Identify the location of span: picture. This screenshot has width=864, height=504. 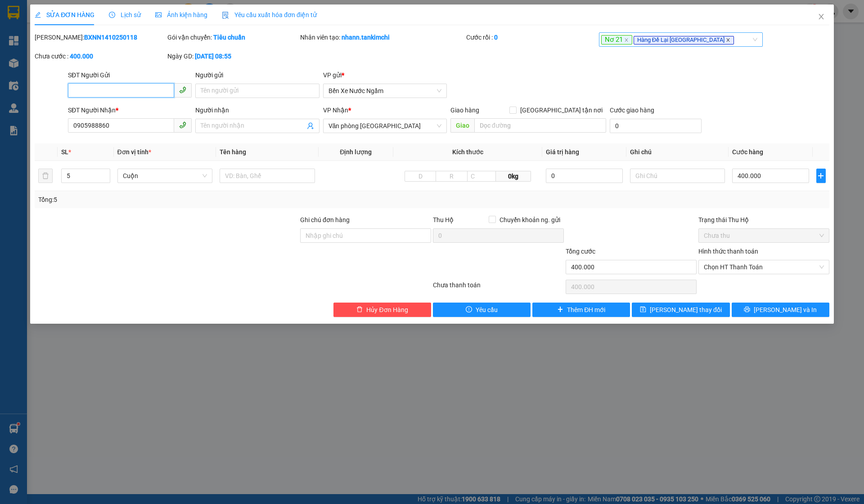
(158, 15).